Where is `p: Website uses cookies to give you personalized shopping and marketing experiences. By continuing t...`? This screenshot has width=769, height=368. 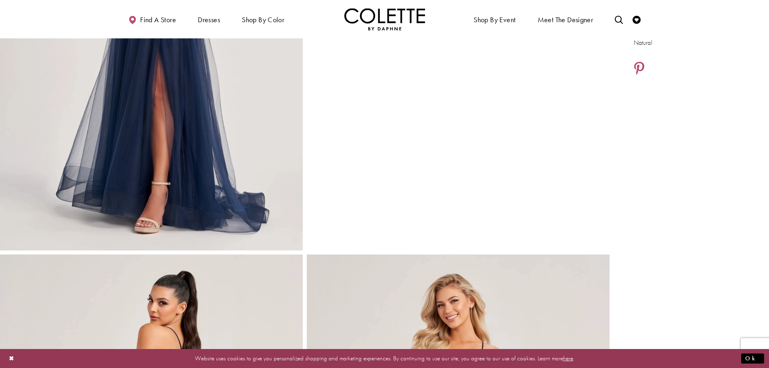 p: Website uses cookies to give you personalized shopping and marketing experiences. By continuing t... is located at coordinates (384, 358).